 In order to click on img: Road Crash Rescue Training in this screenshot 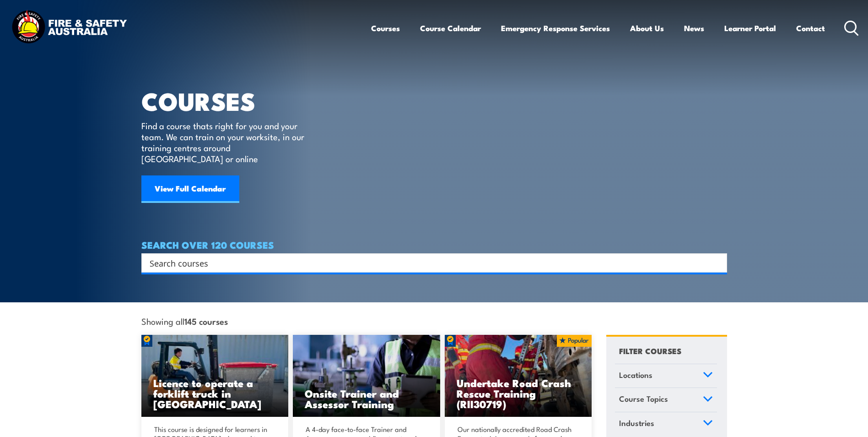, I will do `click(519, 376)`.